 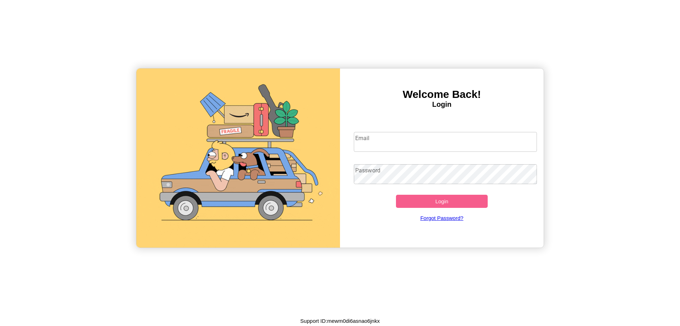 What do you see at coordinates (442, 104) in the screenshot?
I see `h4: Login` at bounding box center [442, 104].